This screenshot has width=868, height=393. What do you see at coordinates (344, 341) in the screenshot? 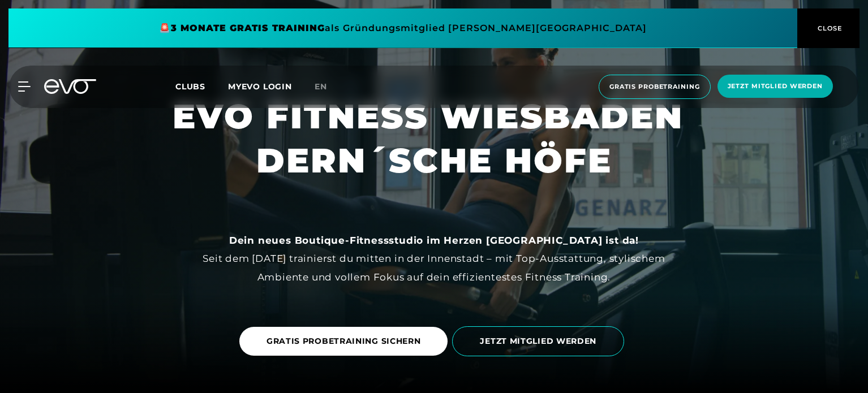
I see `span: GRATIS PROBETRAINING SICHERN` at bounding box center [344, 341].